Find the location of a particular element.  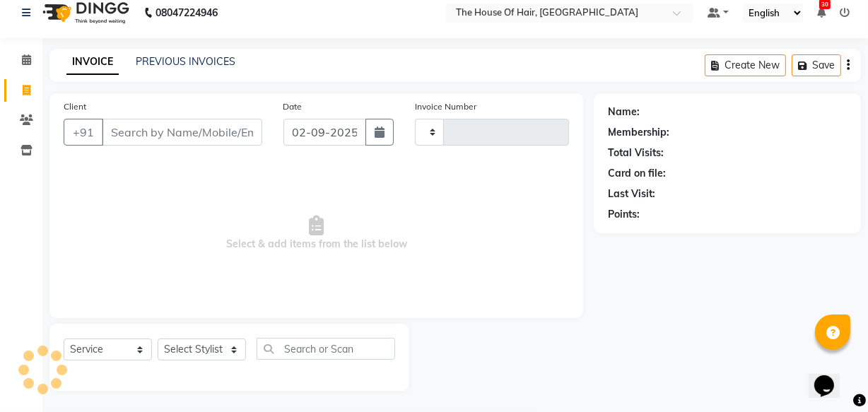

input: Search or Scan is located at coordinates (326, 348).